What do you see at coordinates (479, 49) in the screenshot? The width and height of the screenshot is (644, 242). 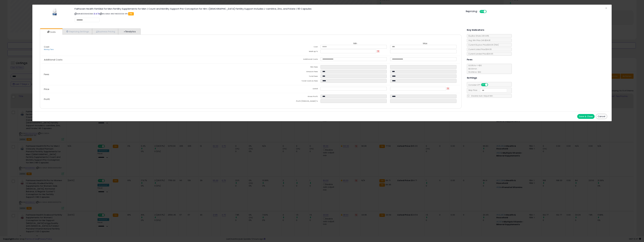 I see `span: Current Listed Price: $34.95` at bounding box center [479, 49].